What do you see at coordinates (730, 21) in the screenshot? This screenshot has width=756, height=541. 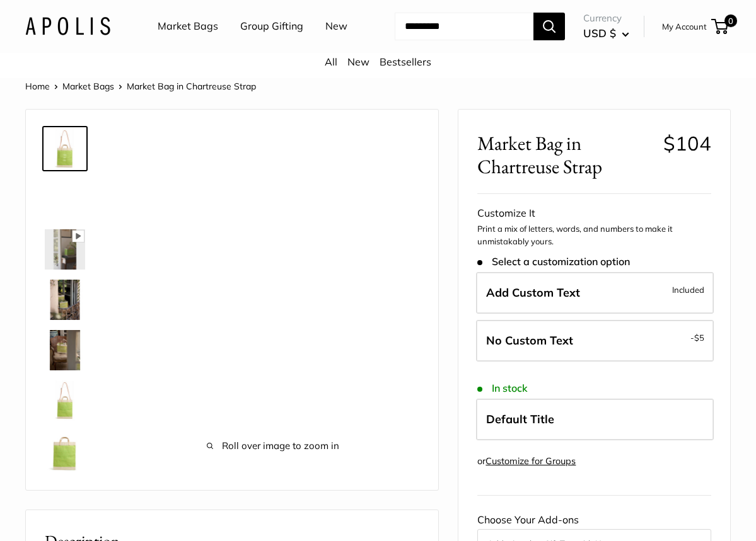 I see `span: 0` at bounding box center [730, 21].